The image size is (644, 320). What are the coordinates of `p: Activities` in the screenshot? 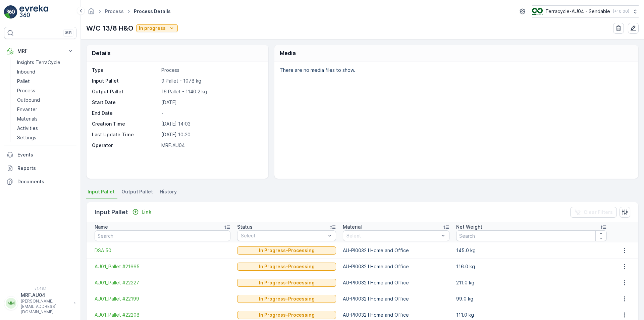 It's located at (27, 128).